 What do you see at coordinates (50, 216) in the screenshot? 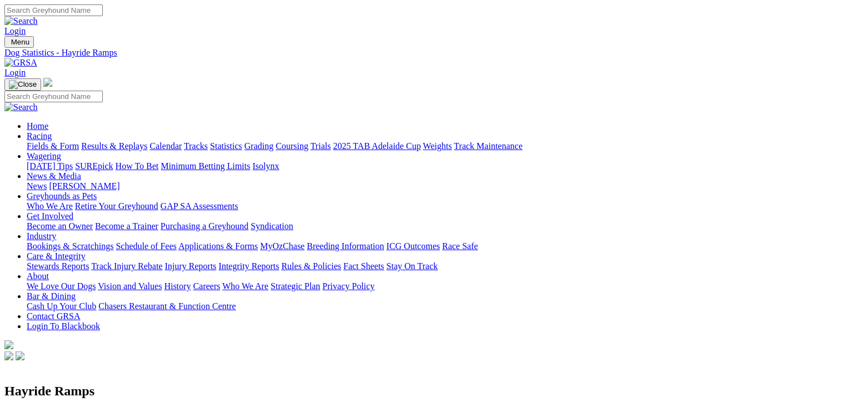
I see `a: Get Involved` at bounding box center [50, 216].